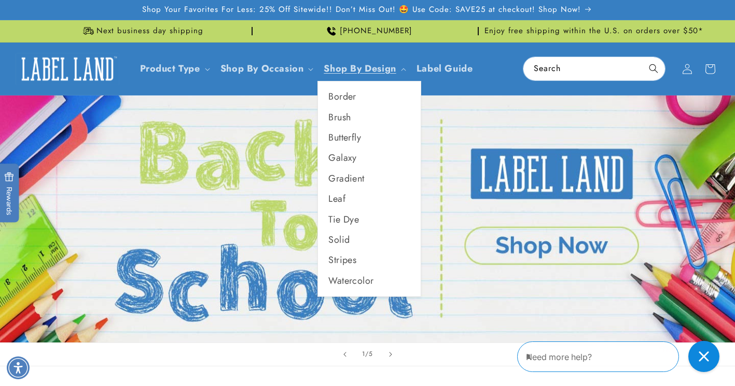 Image resolution: width=735 pixels, height=386 pixels. What do you see at coordinates (360, 69) in the screenshot?
I see `a: Shop By Design` at bounding box center [360, 69].